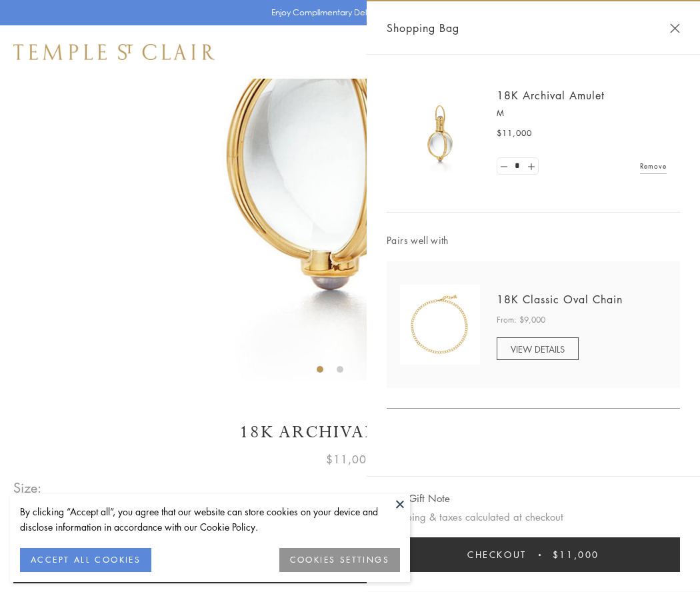 This screenshot has height=592, width=700. I want to click on span: VIEW DETAILS, so click(537, 349).